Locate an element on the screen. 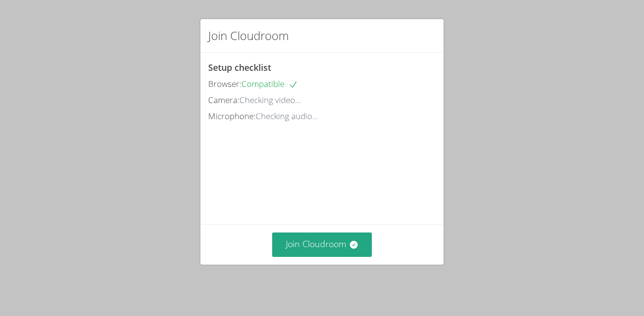  span: Camera: is located at coordinates (224, 99).